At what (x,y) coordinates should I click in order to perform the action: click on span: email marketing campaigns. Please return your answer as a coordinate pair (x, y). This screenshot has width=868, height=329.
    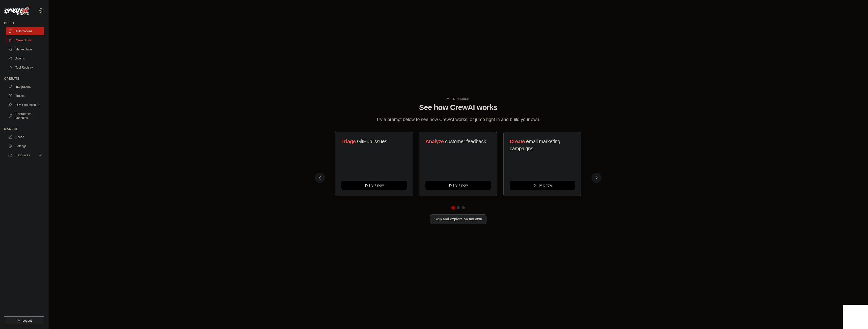
    Looking at the image, I should click on (535, 145).